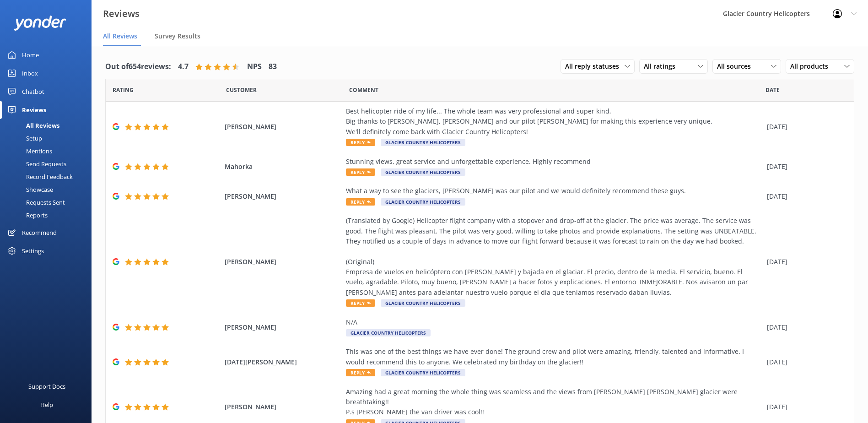 This screenshot has height=423, width=868. I want to click on a: Requests Sent, so click(49, 202).